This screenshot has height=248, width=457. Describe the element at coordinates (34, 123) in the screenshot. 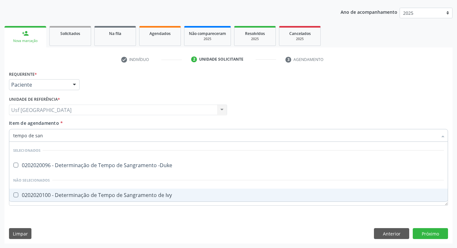

I see `span: Item de agendamento` at that location.